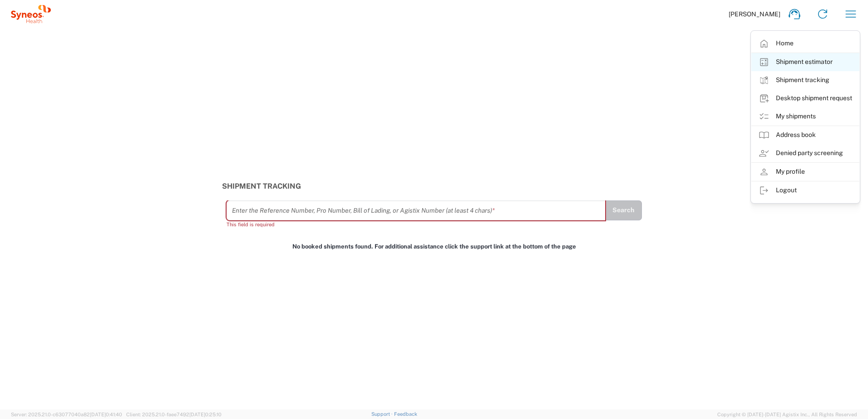 The image size is (868, 419). I want to click on span: Client: 2025.21.0-faee749, so click(174, 415).